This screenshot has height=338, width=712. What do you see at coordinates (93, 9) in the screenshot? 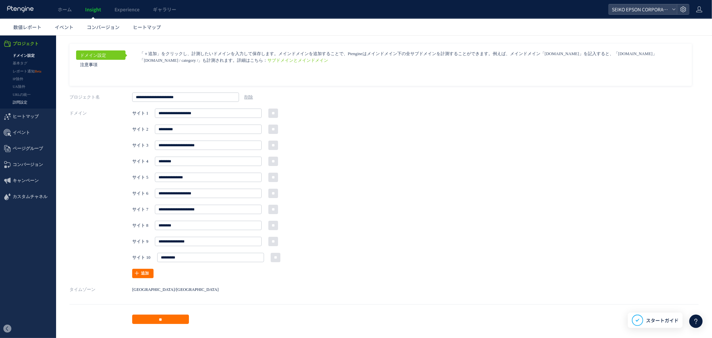
I see `span: Insight` at bounding box center [93, 9].